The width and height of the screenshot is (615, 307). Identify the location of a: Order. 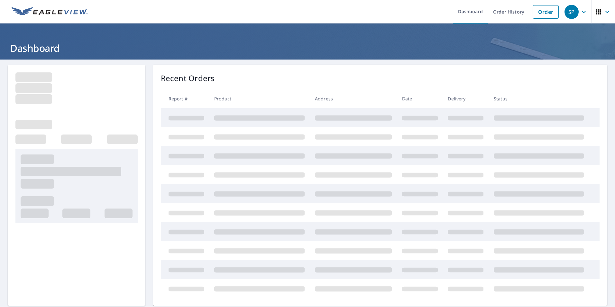
(545, 12).